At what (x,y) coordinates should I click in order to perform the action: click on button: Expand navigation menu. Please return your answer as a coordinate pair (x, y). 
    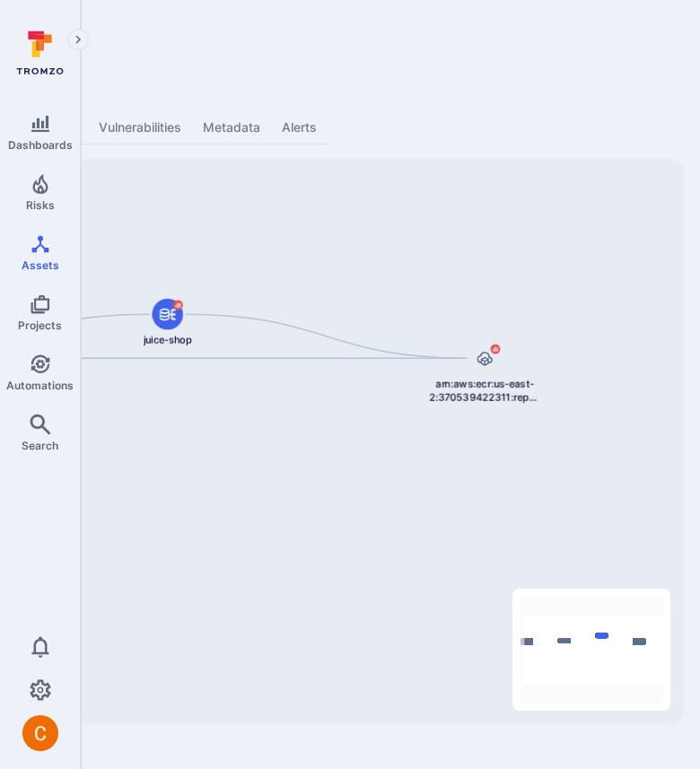
    Looking at the image, I should click on (78, 39).